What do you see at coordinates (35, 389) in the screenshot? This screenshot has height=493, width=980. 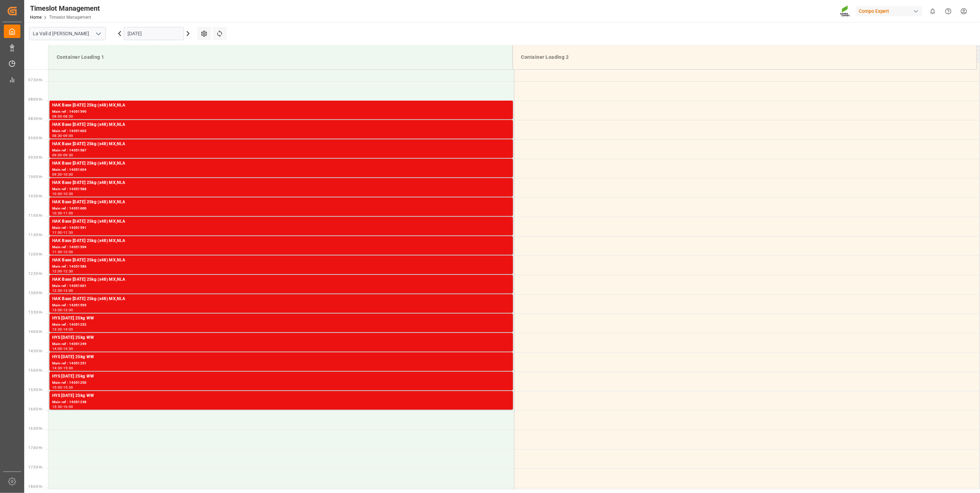 I see `span: 15:30 Hr` at bounding box center [35, 389].